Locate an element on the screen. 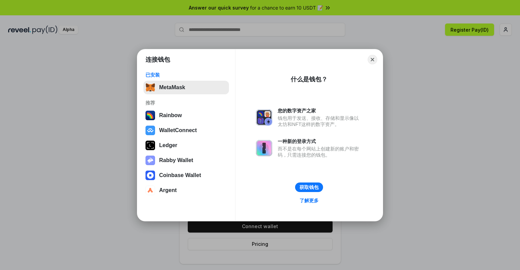 This screenshot has width=520, height=270. div: 而不是在每个网站上创建新的账户和密码，只需连接您的钱包。 is located at coordinates (320, 152).